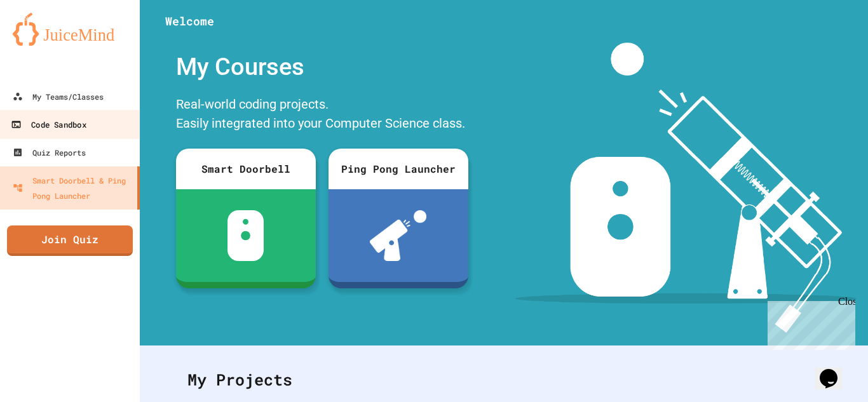 Image resolution: width=868 pixels, height=402 pixels. What do you see at coordinates (70, 241) in the screenshot?
I see `a: Join Quiz` at bounding box center [70, 241].